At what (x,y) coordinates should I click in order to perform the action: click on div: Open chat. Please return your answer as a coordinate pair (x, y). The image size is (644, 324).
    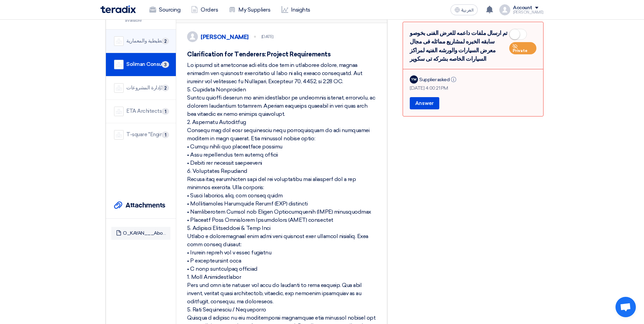
    Looking at the image, I should click on (625, 307).